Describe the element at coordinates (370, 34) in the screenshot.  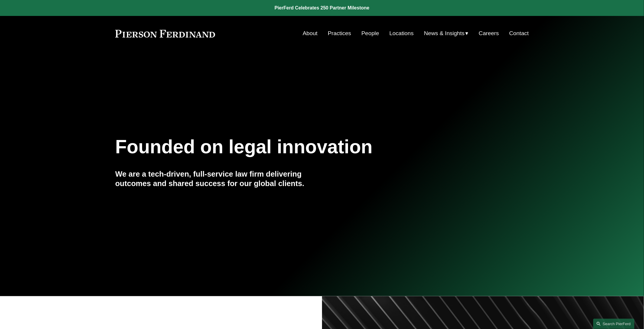
I see `a: People` at that location.